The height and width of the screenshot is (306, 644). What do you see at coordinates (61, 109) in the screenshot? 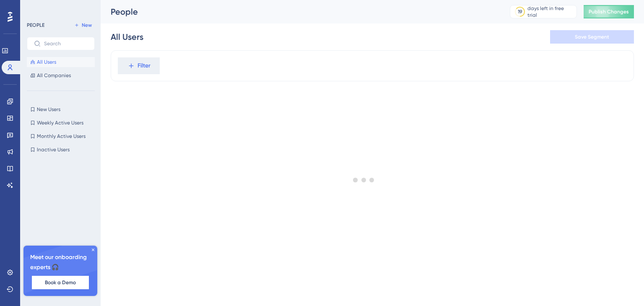
I see `button: New Users` at bounding box center [61, 109].